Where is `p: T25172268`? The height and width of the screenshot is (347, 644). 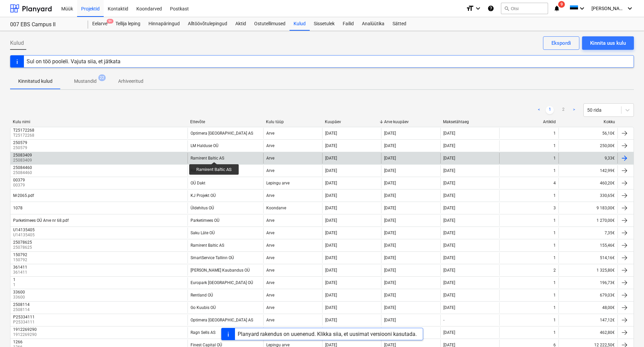 p: T25172268 is located at coordinates (24, 135).